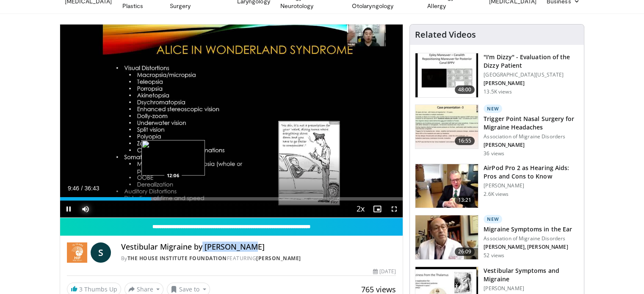 Image resolution: width=644 pixels, height=294 pixels. Describe the element at coordinates (465, 200) in the screenshot. I see `span: 13:21` at that location.